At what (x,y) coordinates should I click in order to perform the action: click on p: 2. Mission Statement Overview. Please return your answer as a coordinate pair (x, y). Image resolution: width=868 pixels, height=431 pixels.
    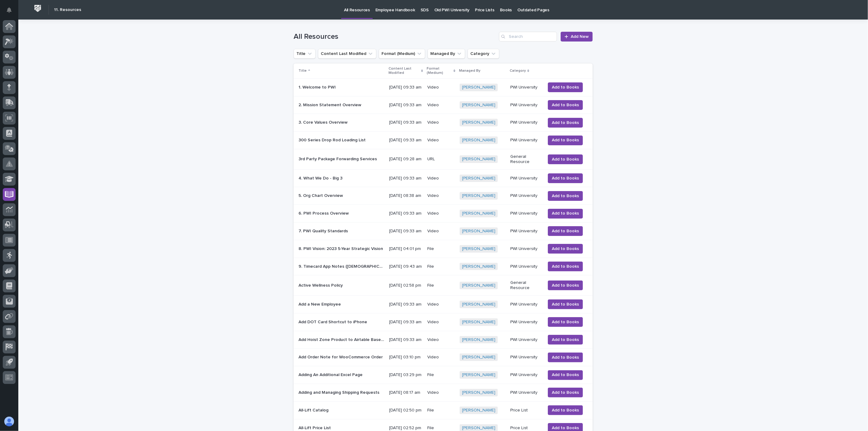
    Looking at the image, I should click on (331, 104).